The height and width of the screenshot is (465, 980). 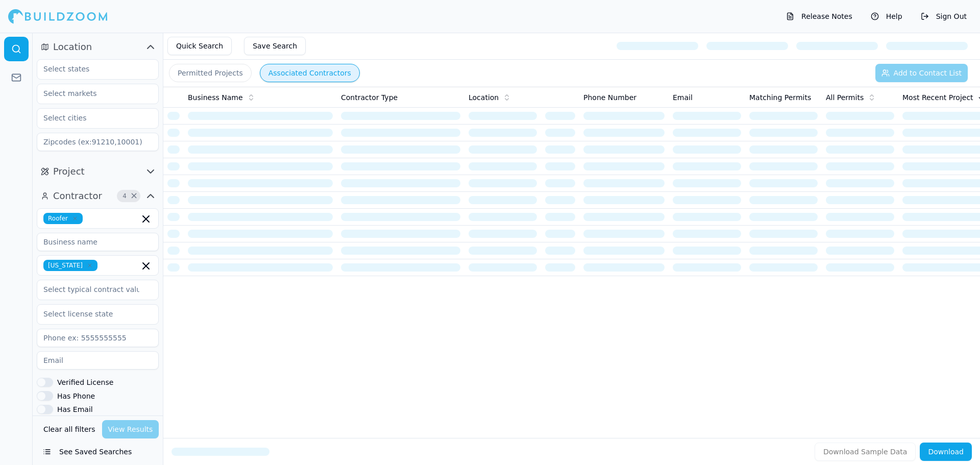 What do you see at coordinates (125, 196) in the screenshot?
I see `span: 4` at bounding box center [125, 196].